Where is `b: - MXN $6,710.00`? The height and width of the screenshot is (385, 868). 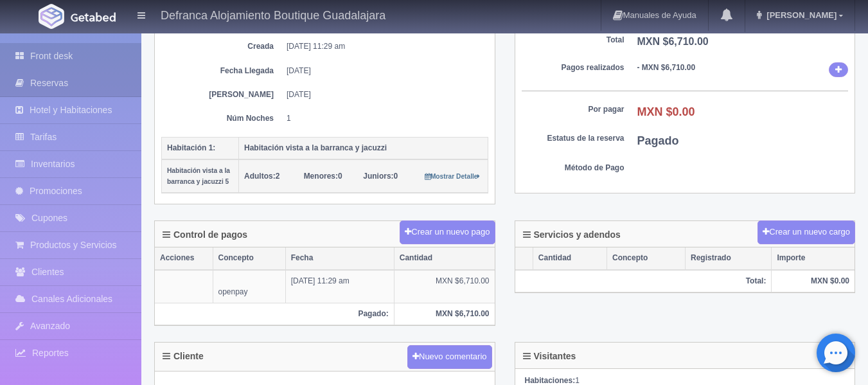 b: - MXN $6,710.00 is located at coordinates (666, 68).